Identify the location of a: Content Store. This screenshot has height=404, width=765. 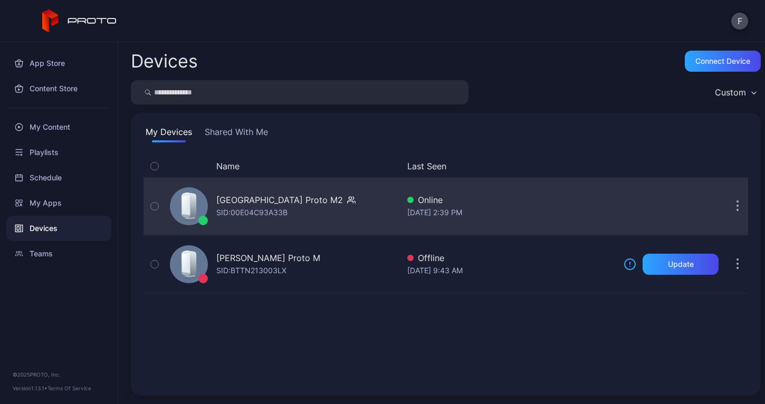
(59, 89).